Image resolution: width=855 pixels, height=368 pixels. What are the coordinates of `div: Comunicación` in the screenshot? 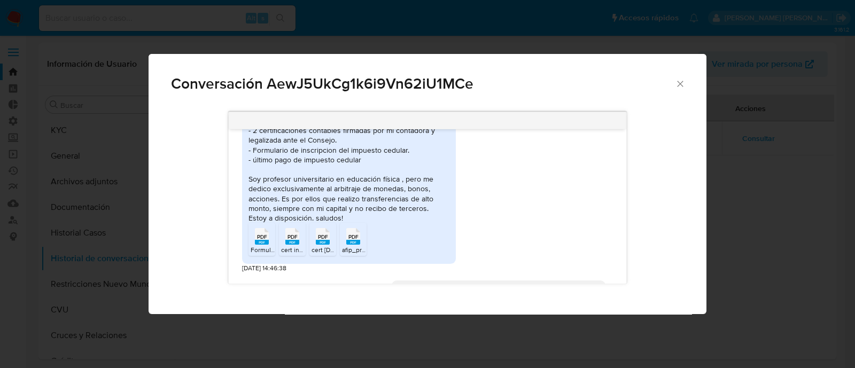 It's located at (428, 184).